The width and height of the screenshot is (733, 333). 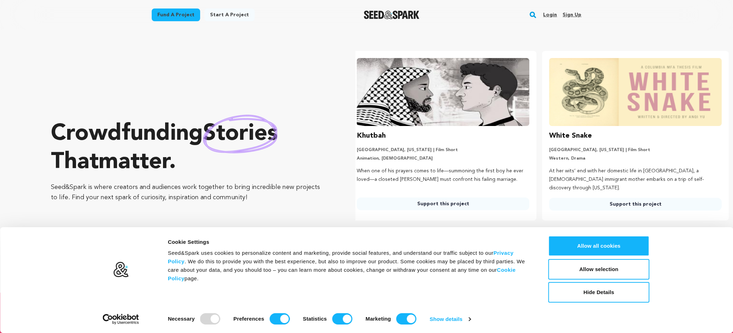 I want to click on strong: Marketing, so click(x=378, y=318).